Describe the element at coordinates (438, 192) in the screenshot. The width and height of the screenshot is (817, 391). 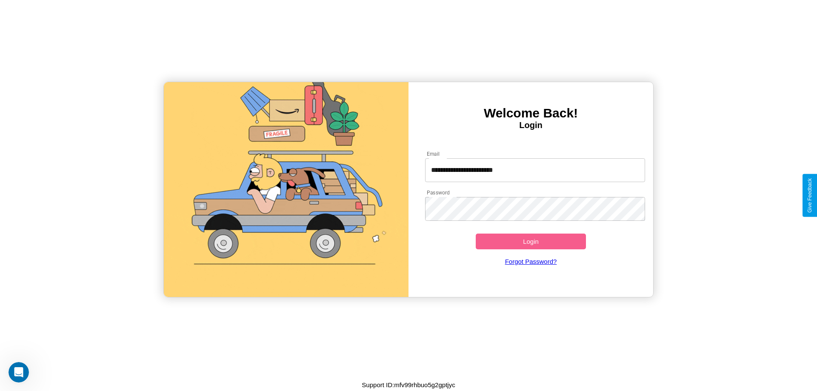
I see `label: Password` at that location.